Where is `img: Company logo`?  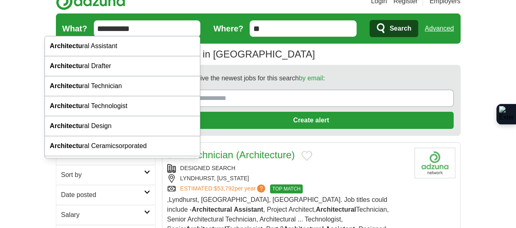 img: Company logo is located at coordinates (435, 163).